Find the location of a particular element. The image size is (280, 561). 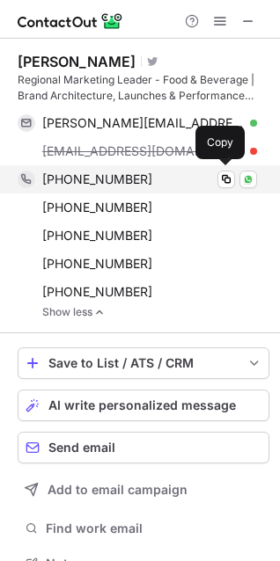

span: Add to email campaign is located at coordinates (117, 490).